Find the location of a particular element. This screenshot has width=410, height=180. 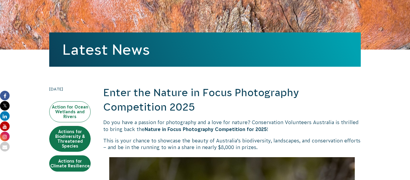

a: Latest News is located at coordinates (106, 50).